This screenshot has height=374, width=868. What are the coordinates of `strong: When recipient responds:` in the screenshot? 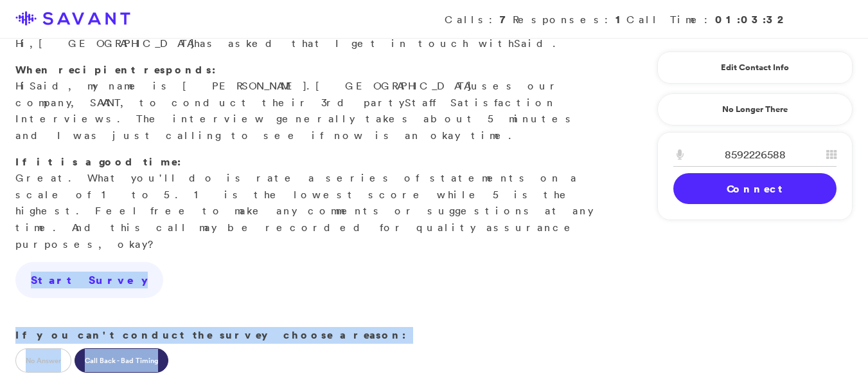 It's located at (116, 69).